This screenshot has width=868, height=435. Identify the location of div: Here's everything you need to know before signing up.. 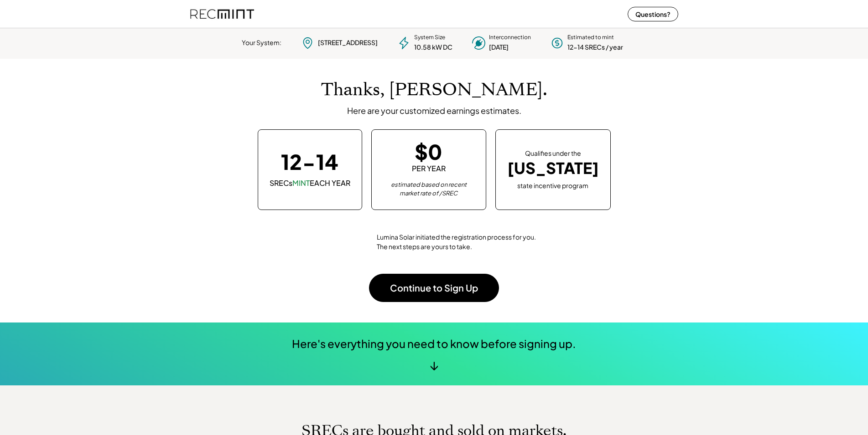
(434, 344).